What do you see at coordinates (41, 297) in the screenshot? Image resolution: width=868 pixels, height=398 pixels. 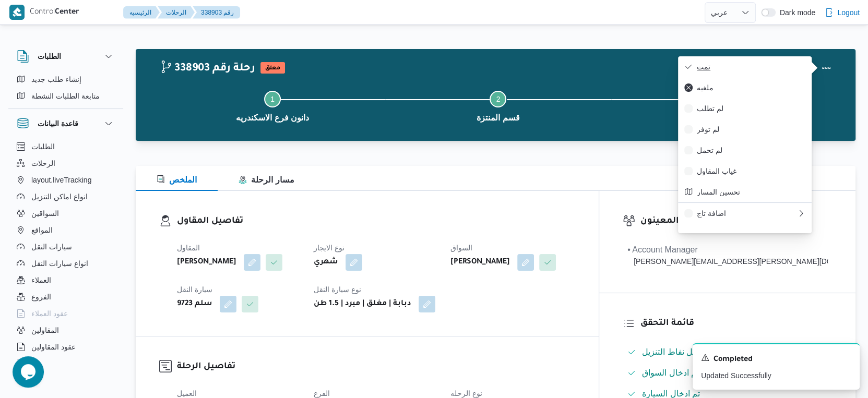 I see `span: الفروع` at bounding box center [41, 297].